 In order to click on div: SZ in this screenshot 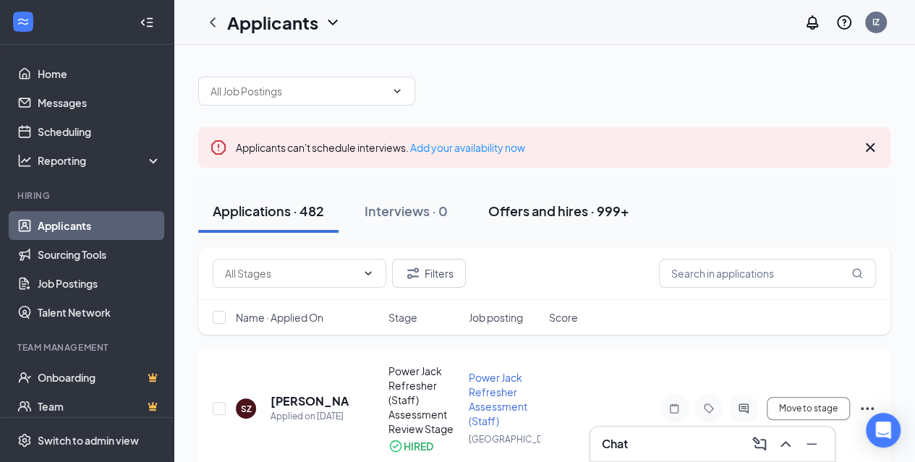, I will do `click(246, 409)`.